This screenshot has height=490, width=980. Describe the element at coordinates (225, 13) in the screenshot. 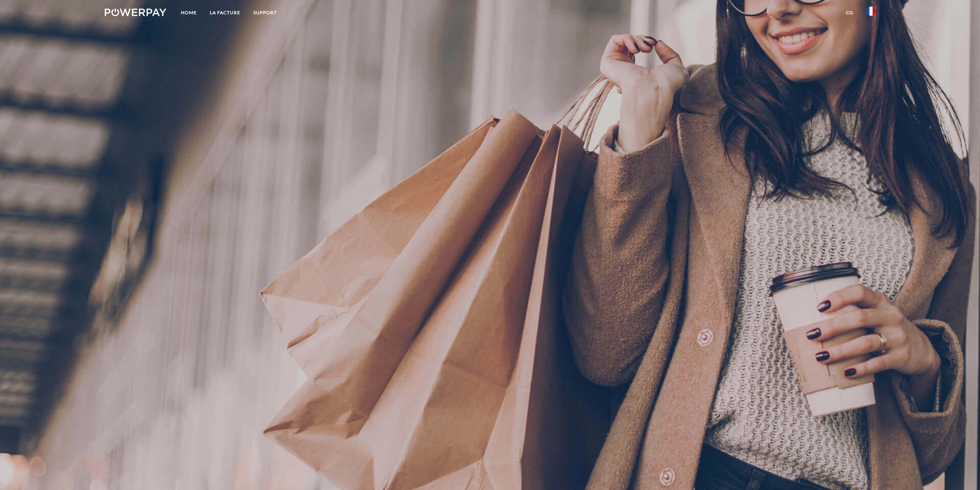

I see `a: LA FACTURE` at that location.